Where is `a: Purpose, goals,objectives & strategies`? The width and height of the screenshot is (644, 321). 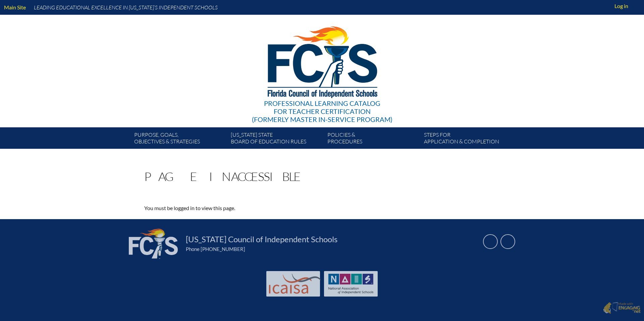
a: Purpose, goals,objectives & strategies is located at coordinates (180, 139).